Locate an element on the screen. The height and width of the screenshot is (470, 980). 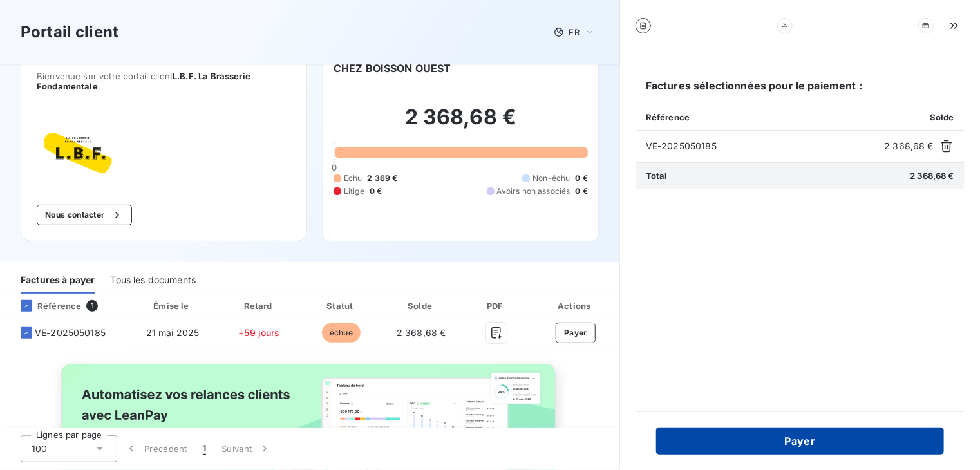
span: Litige is located at coordinates (354, 191).